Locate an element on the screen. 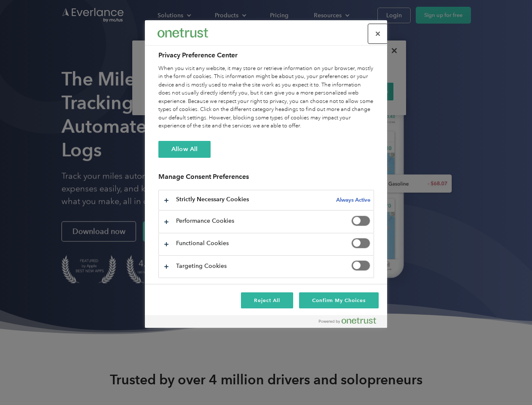  img: Everlance is located at coordinates (183, 33).